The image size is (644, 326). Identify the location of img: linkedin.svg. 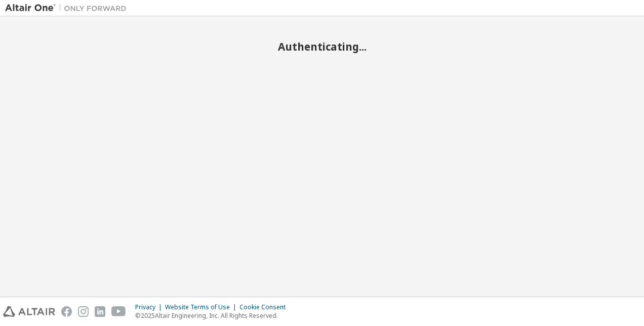
(100, 311).